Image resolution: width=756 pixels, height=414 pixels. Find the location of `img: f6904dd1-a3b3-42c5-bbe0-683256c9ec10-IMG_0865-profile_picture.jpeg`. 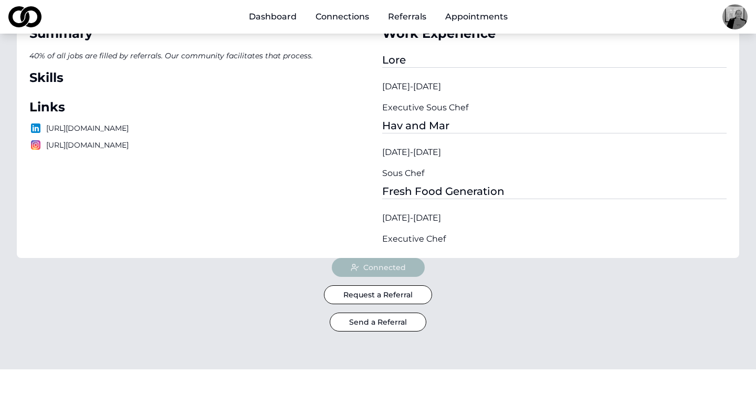

img: f6904dd1-a3b3-42c5-bbe0-683256c9ec10-IMG_0865-profile_picture.jpeg is located at coordinates (735, 17).